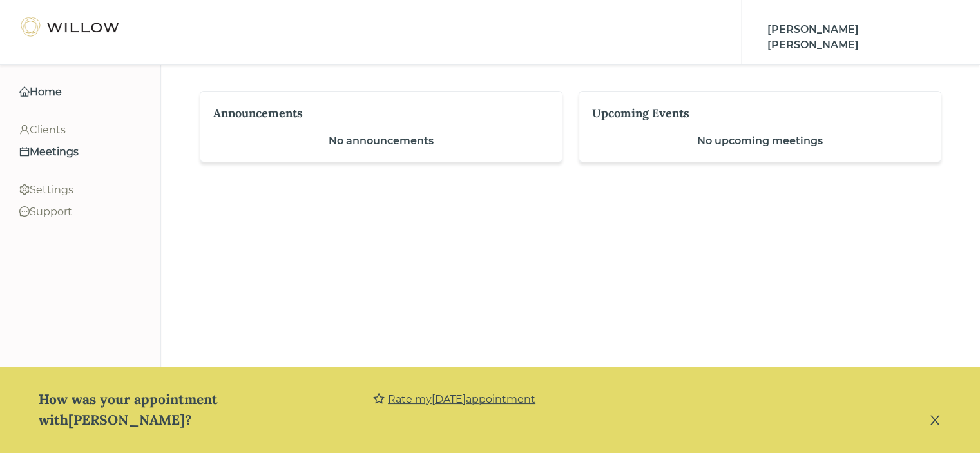  Describe the element at coordinates (24, 91) in the screenshot. I see `span: home` at that location.